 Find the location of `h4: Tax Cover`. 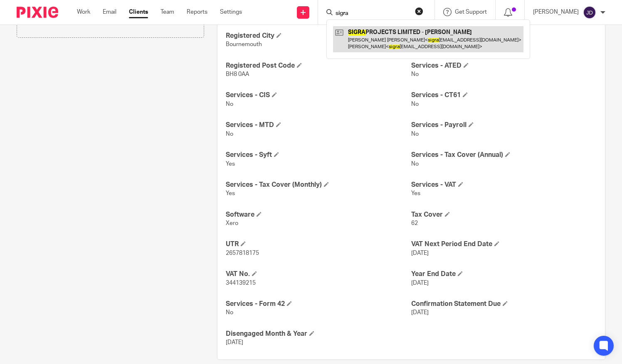

h4: Tax Cover is located at coordinates (503, 215).